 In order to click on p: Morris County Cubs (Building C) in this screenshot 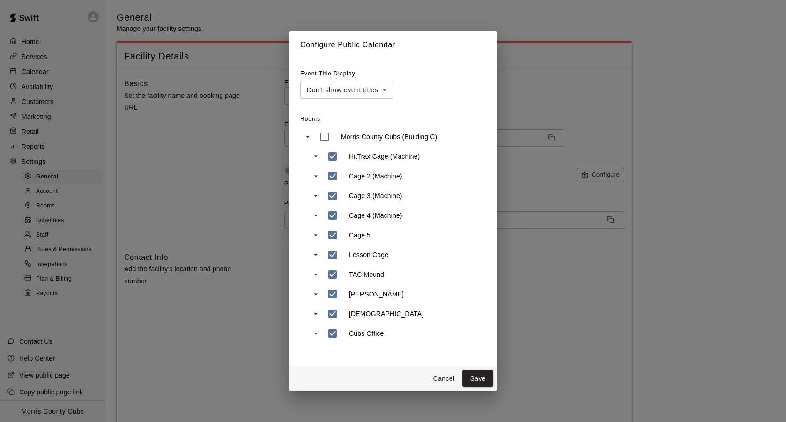, I will do `click(389, 137)`.